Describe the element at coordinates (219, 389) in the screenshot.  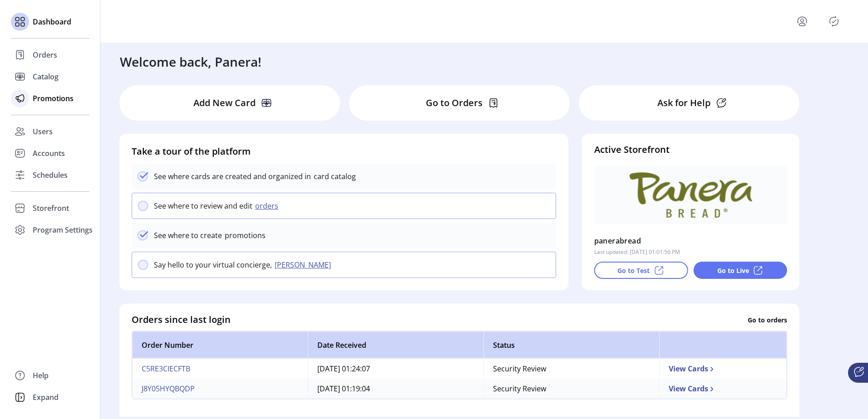
I see `td: J8Y05HYQBQDP` at that location.